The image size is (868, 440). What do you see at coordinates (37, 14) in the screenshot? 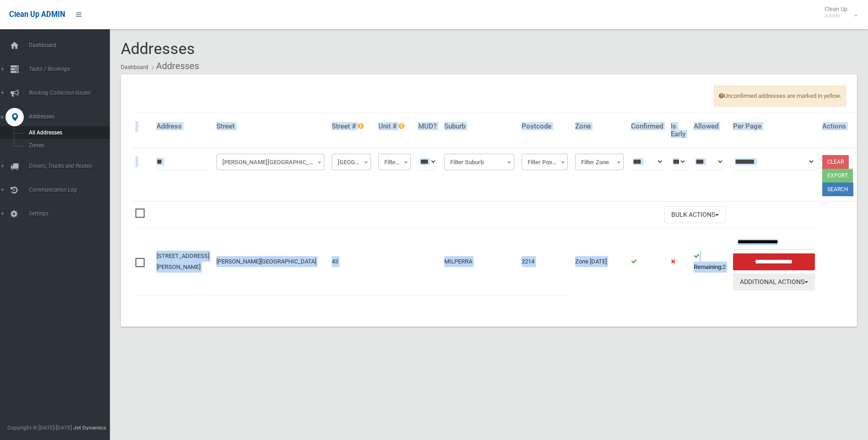
I see `span: Clean Up ADMIN` at bounding box center [37, 14].